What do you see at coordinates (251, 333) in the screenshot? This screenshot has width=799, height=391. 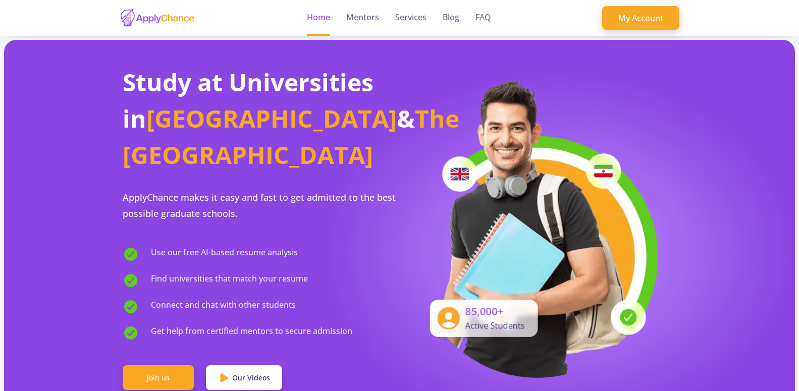 I see `span: Get help from certified mentors to secure admission` at bounding box center [251, 333].